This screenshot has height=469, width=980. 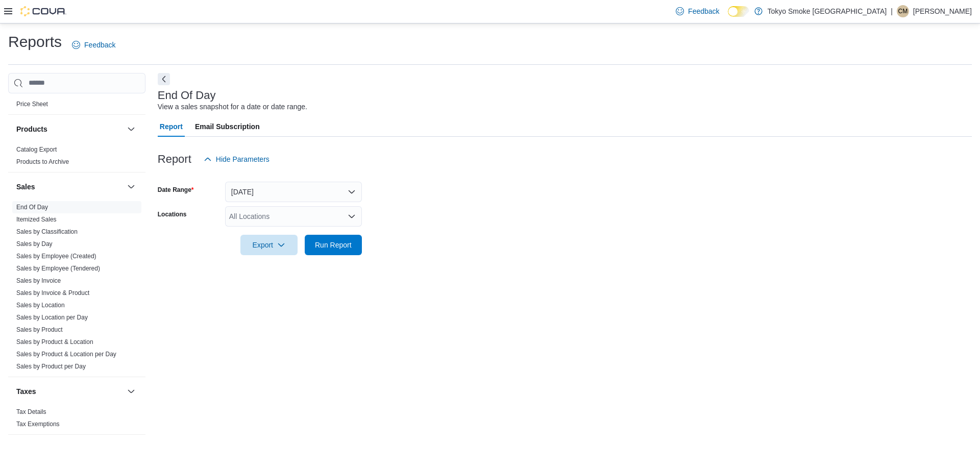 What do you see at coordinates (51, 367) in the screenshot?
I see `span: Sales by Product per Day` at bounding box center [51, 367].